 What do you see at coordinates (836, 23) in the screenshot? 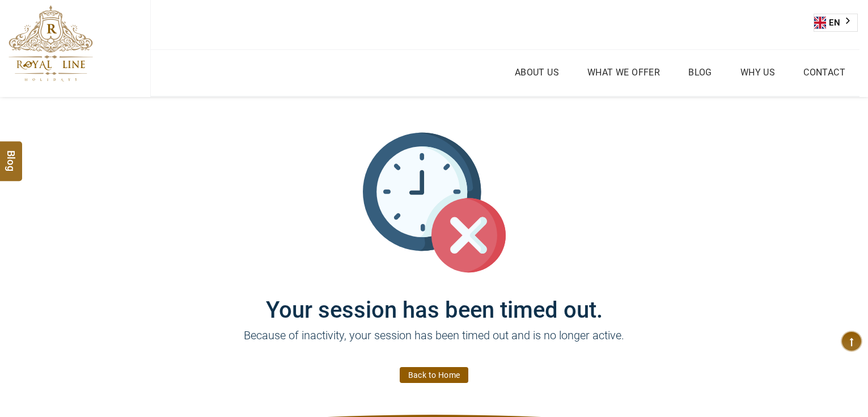
I see `a: EN` at bounding box center [836, 23].